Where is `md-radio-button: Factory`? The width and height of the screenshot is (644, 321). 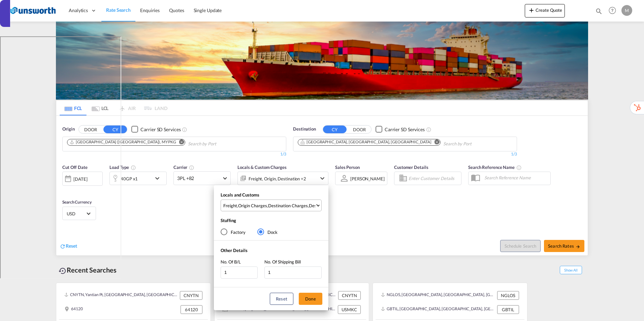
md-radio-button: Factory is located at coordinates (233, 232).